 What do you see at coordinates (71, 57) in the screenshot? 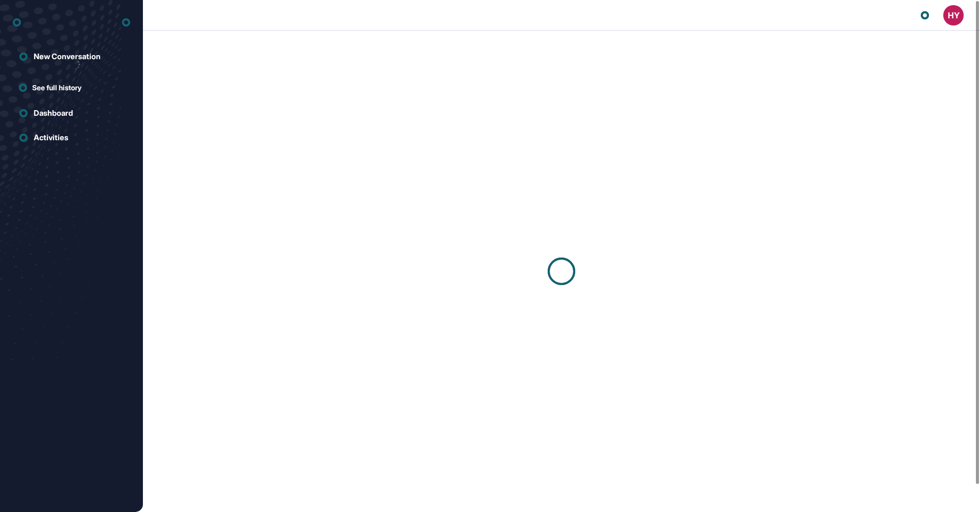
I see `a: New Conversation` at bounding box center [71, 57].